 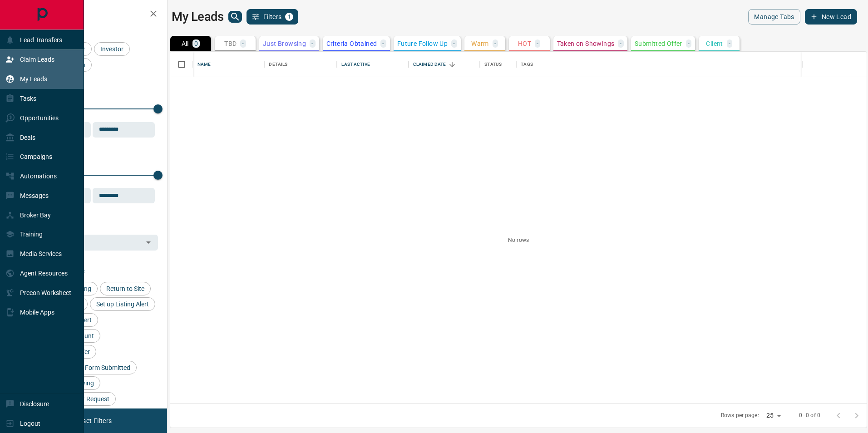 I want to click on button: Manage Tabs, so click(x=774, y=17).